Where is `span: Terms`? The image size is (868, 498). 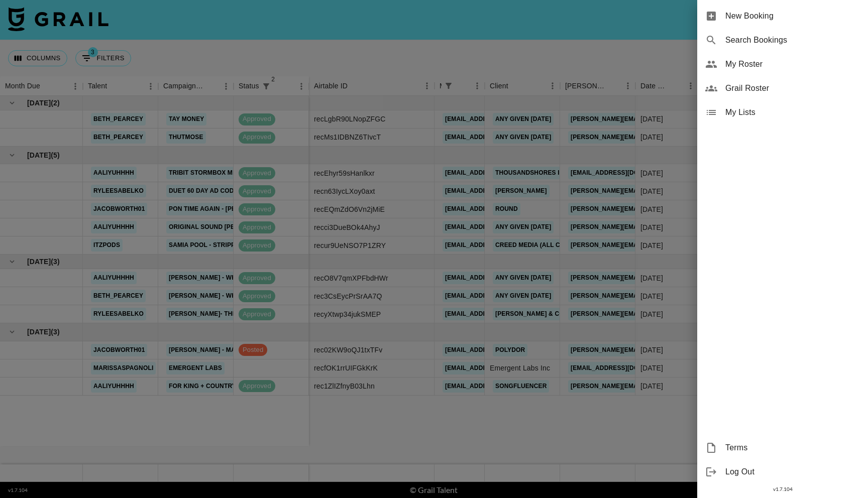 span: Terms is located at coordinates (792, 448).